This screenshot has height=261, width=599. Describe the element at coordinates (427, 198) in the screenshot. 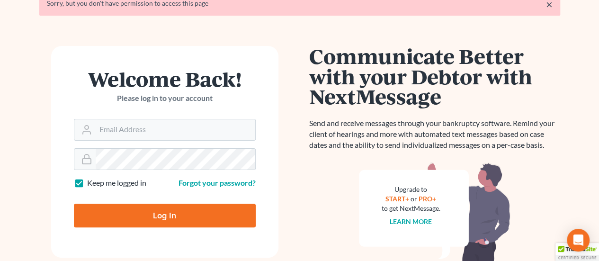

I see `a: PRO+` at that location.